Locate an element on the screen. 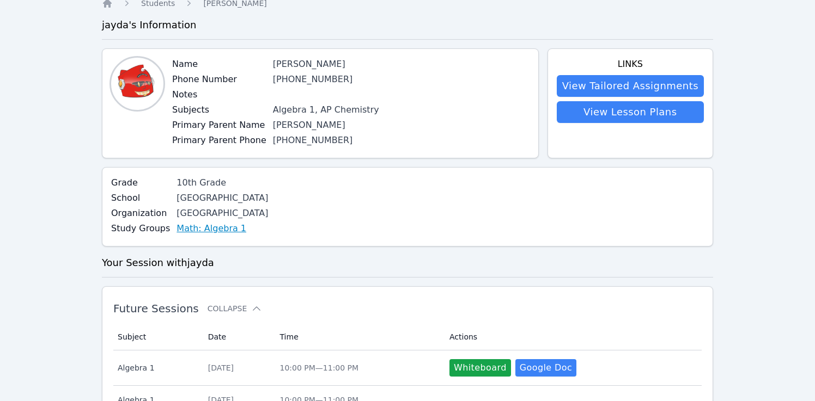 This screenshot has height=401, width=815. label: Subjects is located at coordinates (219, 110).